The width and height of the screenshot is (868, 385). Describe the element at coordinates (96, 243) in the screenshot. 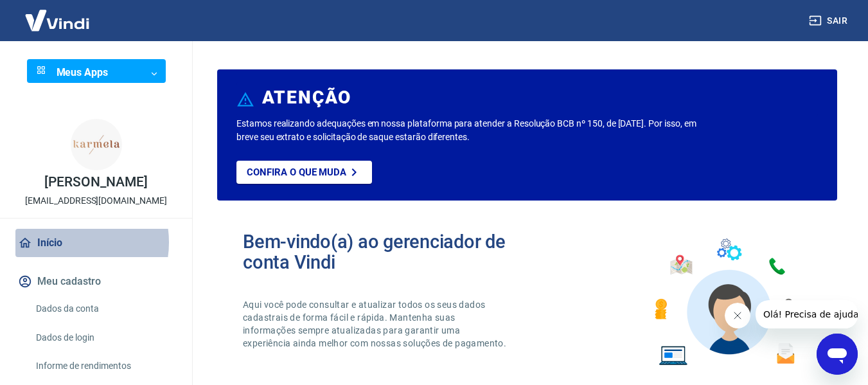

I see `a: Início` at that location.